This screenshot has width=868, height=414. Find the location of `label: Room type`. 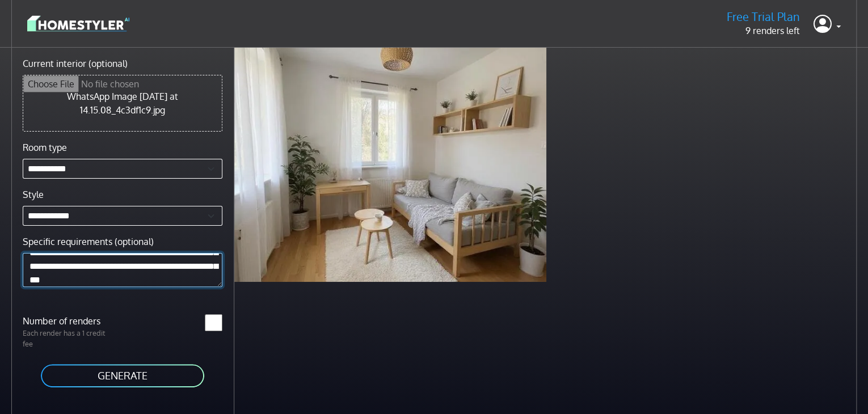

label: Room type is located at coordinates (45, 147).